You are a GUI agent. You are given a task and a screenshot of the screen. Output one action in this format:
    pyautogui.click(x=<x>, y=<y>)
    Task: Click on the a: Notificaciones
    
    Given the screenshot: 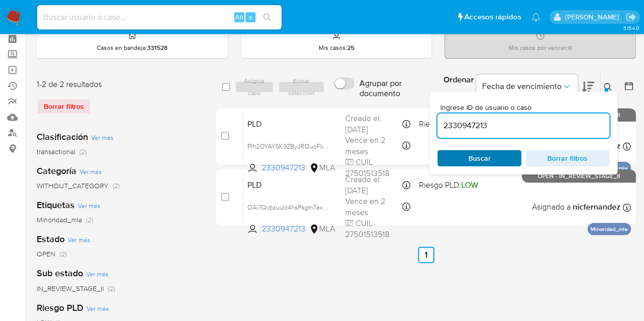 What is the action you would take?
    pyautogui.click(x=536, y=17)
    